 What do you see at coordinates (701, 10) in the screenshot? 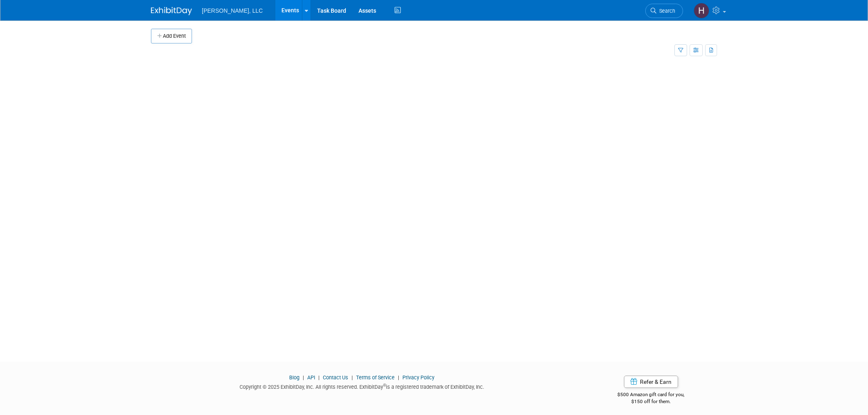
I see `img: Hannah Mulholland` at bounding box center [701, 10].